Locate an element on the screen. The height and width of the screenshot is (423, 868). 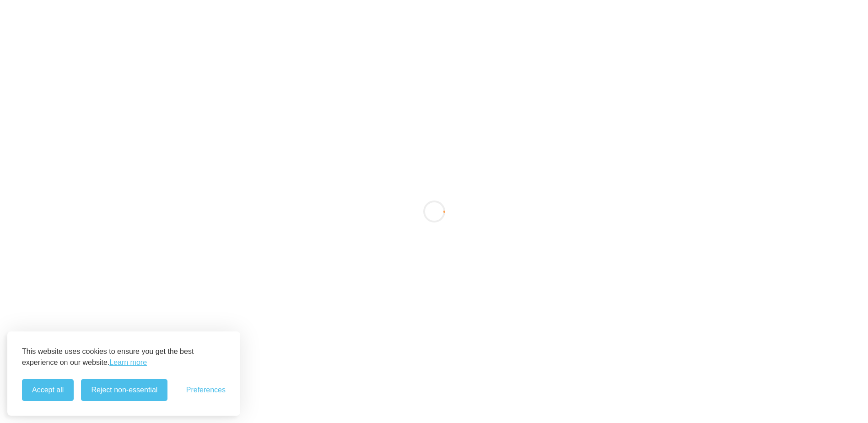
button: Toggle preferences is located at coordinates (206, 390).